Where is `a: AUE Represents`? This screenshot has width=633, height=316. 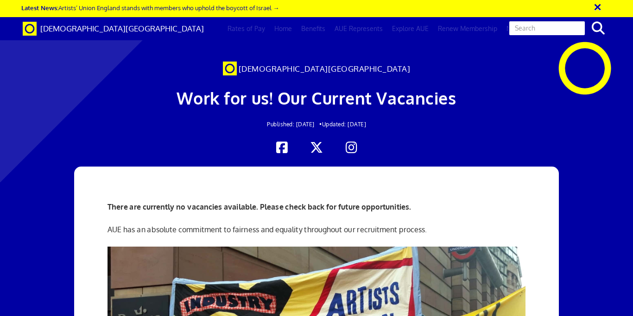
a: AUE Represents is located at coordinates (358, 29).